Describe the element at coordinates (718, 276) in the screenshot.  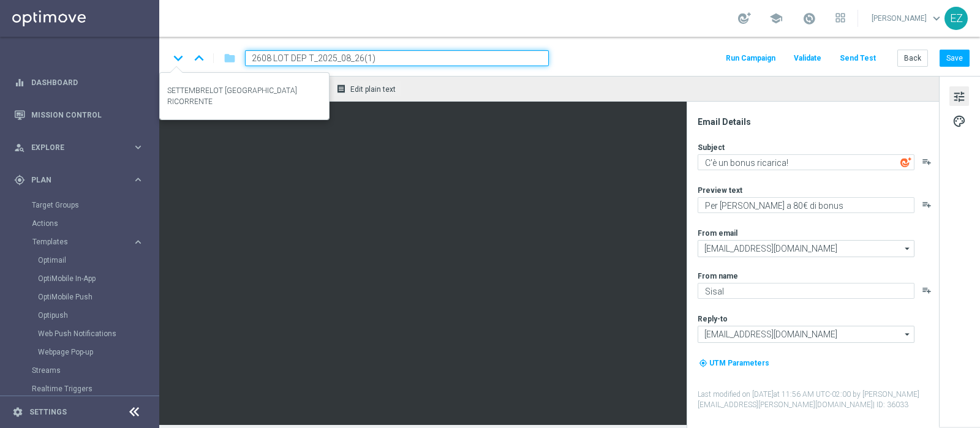
I see `label: From name` at that location.